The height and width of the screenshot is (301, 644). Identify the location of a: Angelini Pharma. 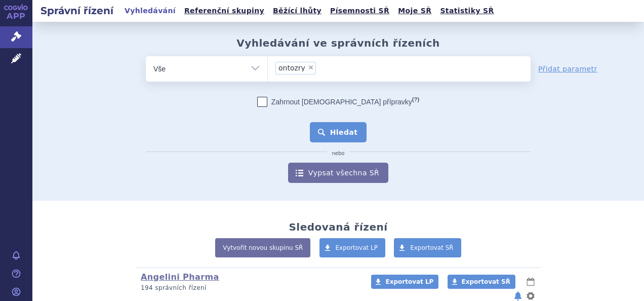
(180, 276).